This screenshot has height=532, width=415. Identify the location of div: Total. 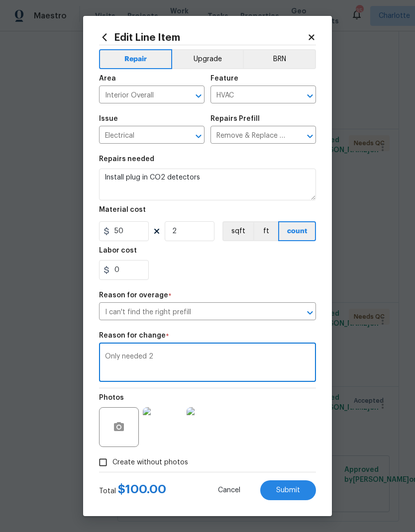
(132, 490).